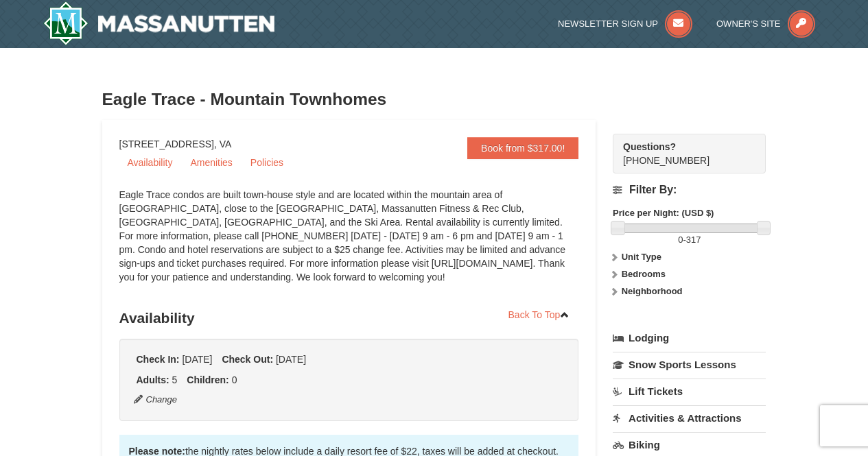  Describe the element at coordinates (689, 391) in the screenshot. I see `a: Lift Tickets` at that location.